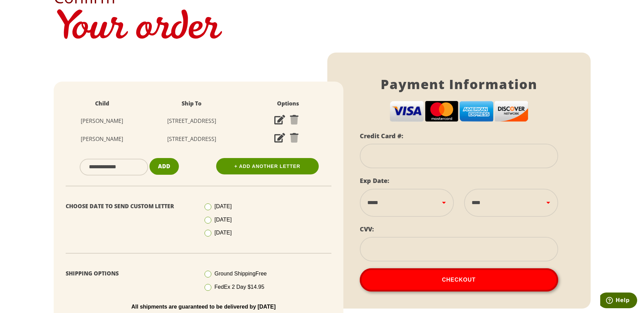  Describe the element at coordinates (322, 29) in the screenshot. I see `h1: Your order` at that location.